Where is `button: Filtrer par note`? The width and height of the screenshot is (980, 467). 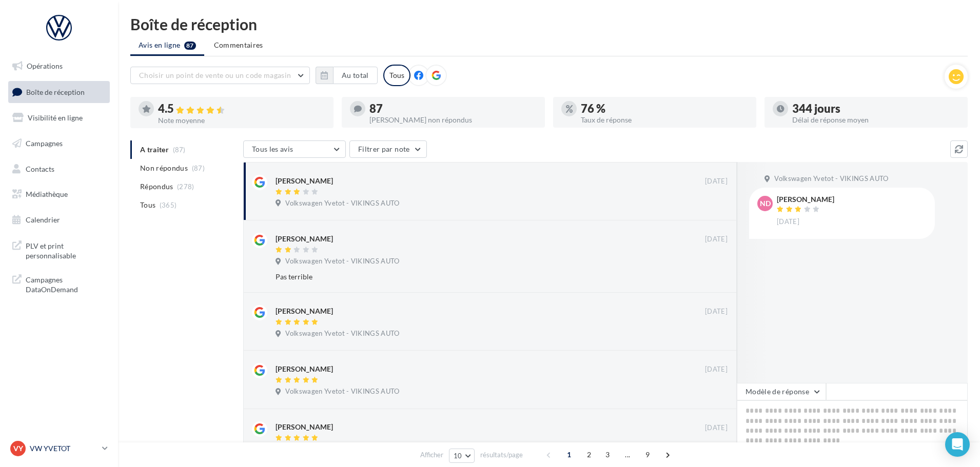 button: Filtrer par note is located at coordinates (388, 149).